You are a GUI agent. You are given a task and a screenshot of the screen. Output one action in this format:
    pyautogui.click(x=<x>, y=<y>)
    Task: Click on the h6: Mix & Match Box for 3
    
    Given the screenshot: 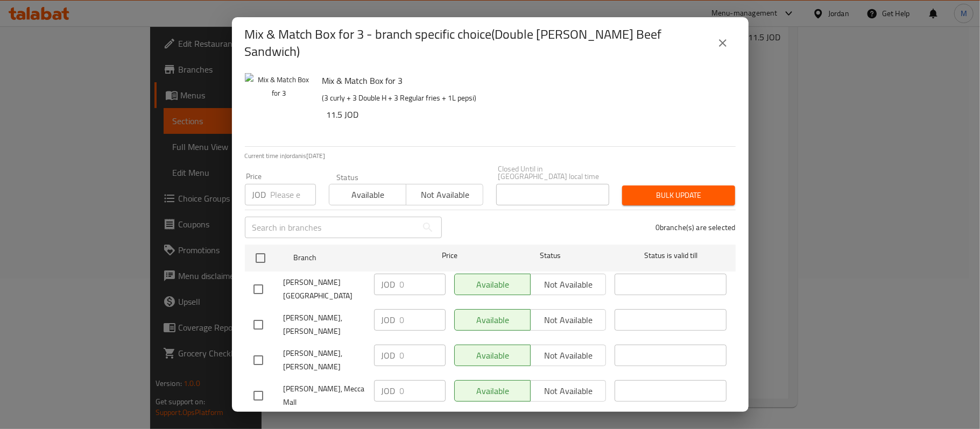 What is the action you would take?
    pyautogui.click(x=524, y=80)
    